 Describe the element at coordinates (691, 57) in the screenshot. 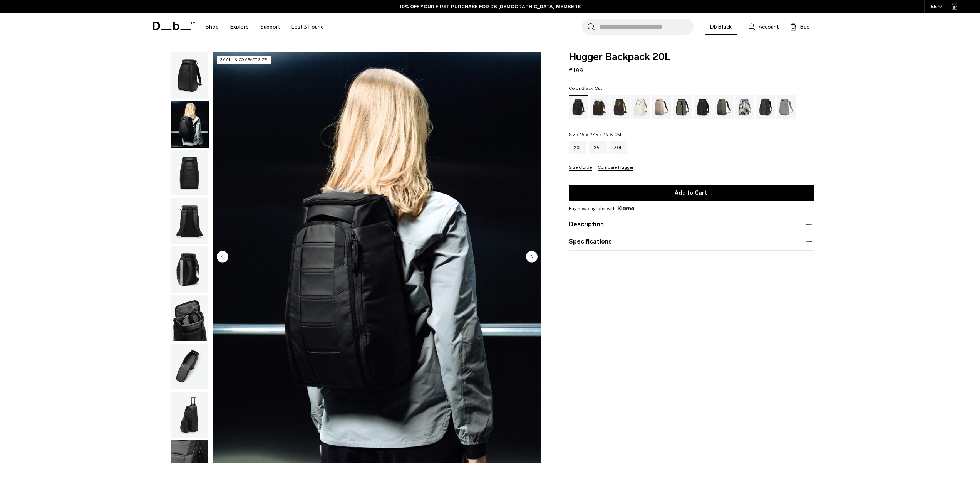

I see `span: Hugger Backpack 20L` at that location.